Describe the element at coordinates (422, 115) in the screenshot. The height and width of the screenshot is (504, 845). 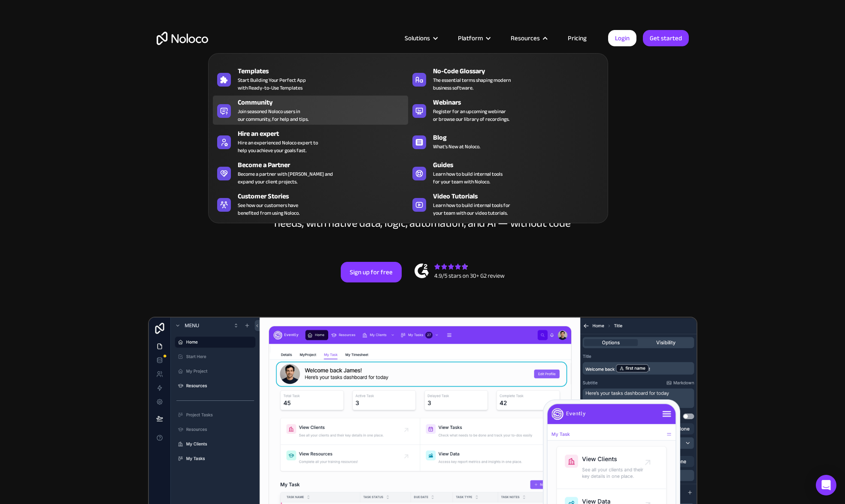
I see `h1: Custom No-Code Business Apps Platform` at that location.